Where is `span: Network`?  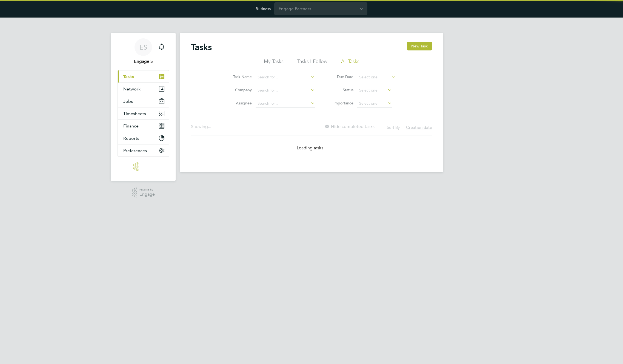 span: Network is located at coordinates (132, 89).